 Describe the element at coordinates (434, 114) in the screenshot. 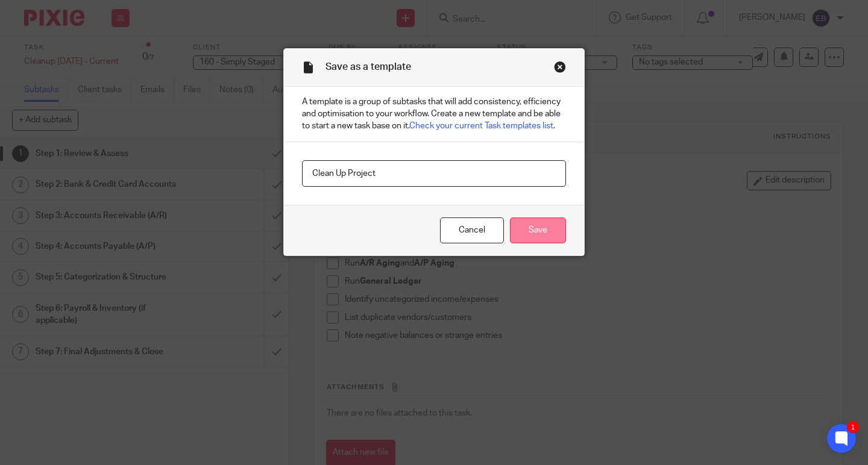

I see `p: A template is a group of subtasks that will add consistency, efficiency and optimisation to your ...` at that location.